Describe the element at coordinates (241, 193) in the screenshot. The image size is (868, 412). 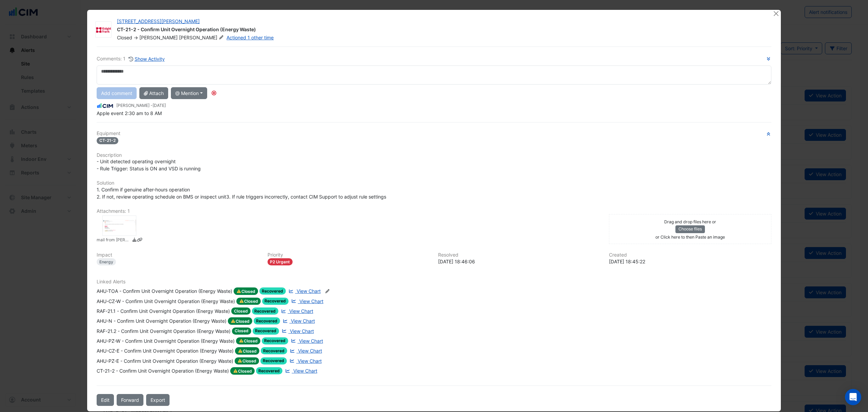
I see `span: 1. Confirm if genuine after-hours operation 2. If not, review operating schedule on BMS or inspec...` at that location.